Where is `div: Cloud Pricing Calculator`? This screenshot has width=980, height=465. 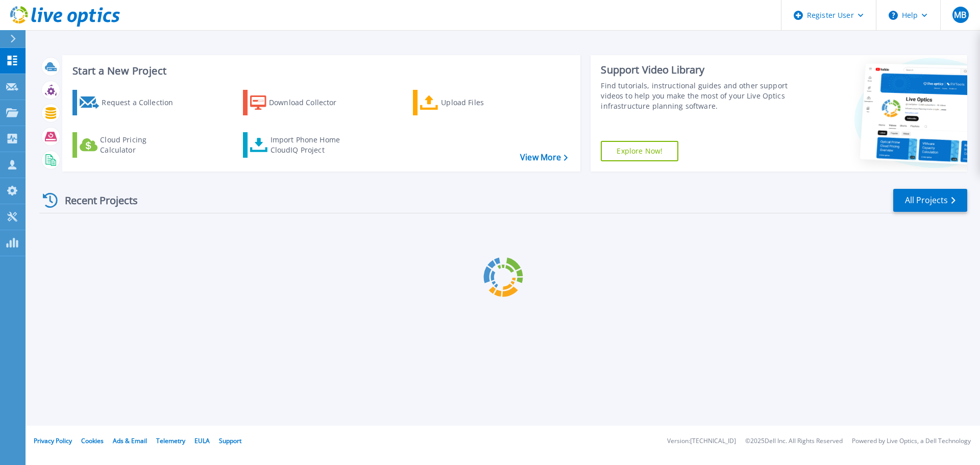 div: Cloud Pricing Calculator is located at coordinates (141, 145).